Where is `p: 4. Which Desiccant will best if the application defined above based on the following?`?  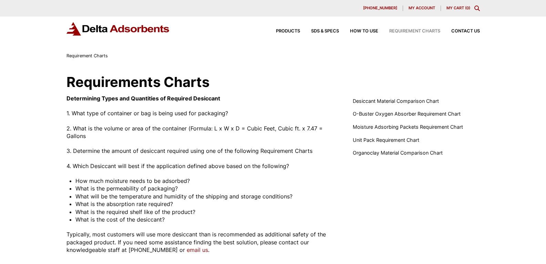 p: 4. Which Desiccant will best if the application defined above based on the following? is located at coordinates (202, 166).